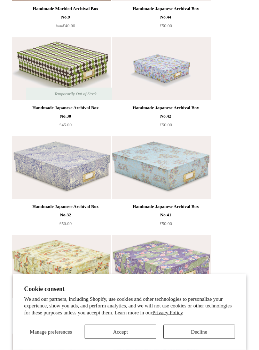 This screenshot has height=350, width=259. Describe the element at coordinates (75, 266) in the screenshot. I see `a: Handmade Japanese Archival Box No.33 Handmade Japanese Archival Box No.33 Temporarily Out of Stock` at that location.